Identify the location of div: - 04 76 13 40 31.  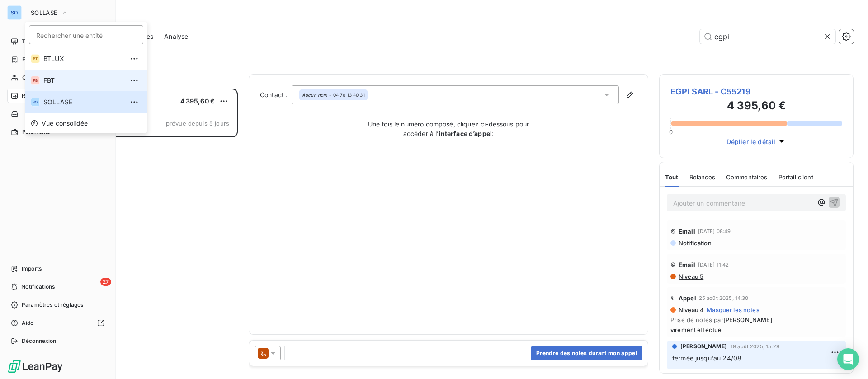
(333, 95).